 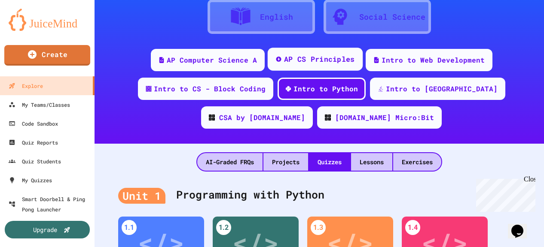 What do you see at coordinates (329, 162) in the screenshot?
I see `div: Quizzes` at bounding box center [329, 162].